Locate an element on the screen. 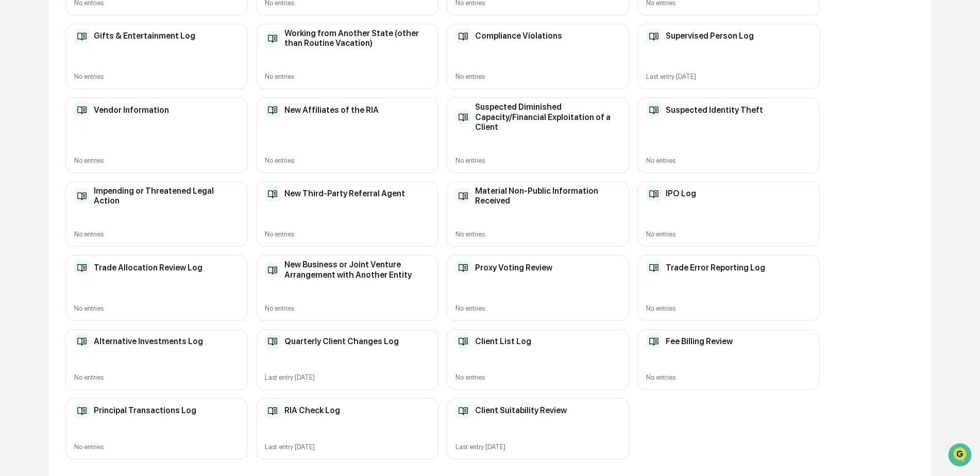 The image size is (980, 476). h2: Supervised Person Log is located at coordinates (709, 36).